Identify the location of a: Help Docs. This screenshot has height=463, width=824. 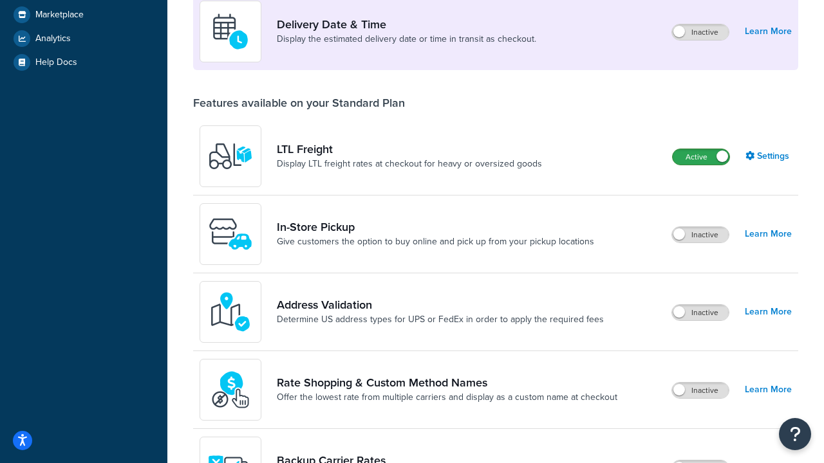
(84, 62).